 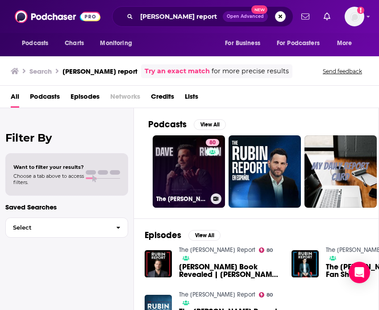 What do you see at coordinates (355, 17) in the screenshot?
I see `img: User Profile` at bounding box center [355, 17].